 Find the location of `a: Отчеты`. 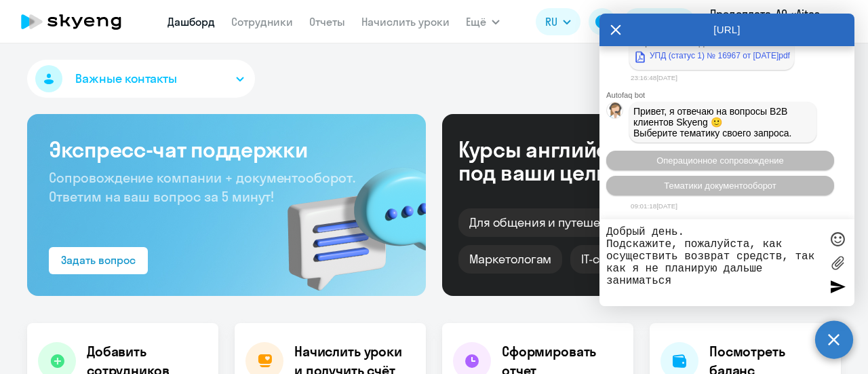

a: Отчеты is located at coordinates (327, 22).